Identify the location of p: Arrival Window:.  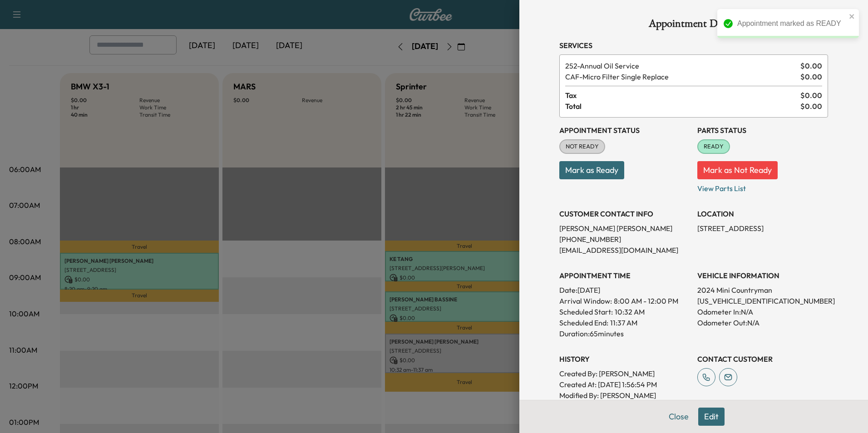
(625, 301).